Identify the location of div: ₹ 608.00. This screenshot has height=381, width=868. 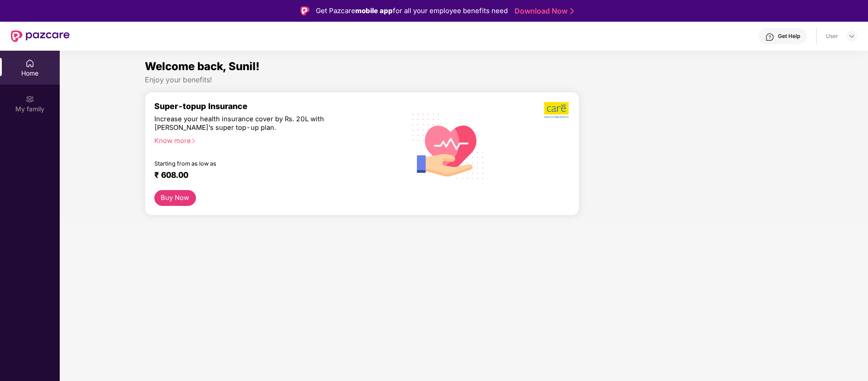
(271, 176).